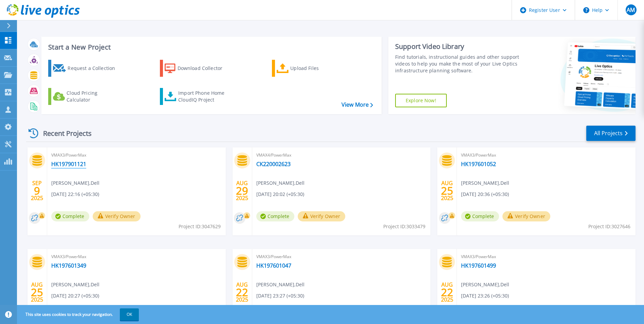 The width and height of the screenshot is (644, 324). Describe the element at coordinates (210, 47) in the screenshot. I see `h3: Start a New Project` at that location.